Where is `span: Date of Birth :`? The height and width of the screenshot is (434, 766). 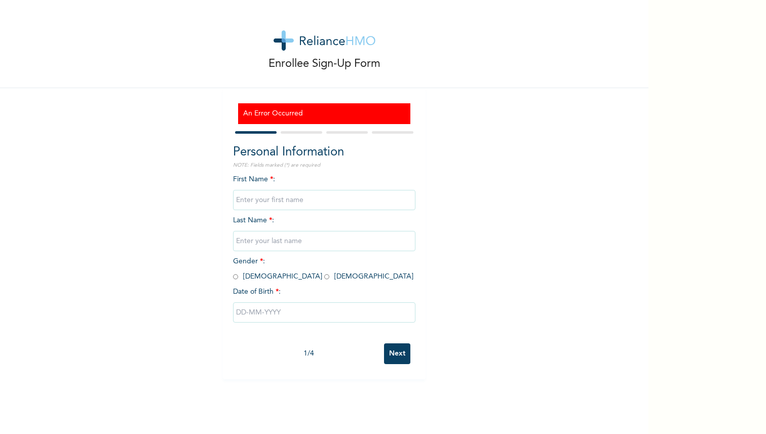 span: Date of Birth : is located at coordinates (257, 292).